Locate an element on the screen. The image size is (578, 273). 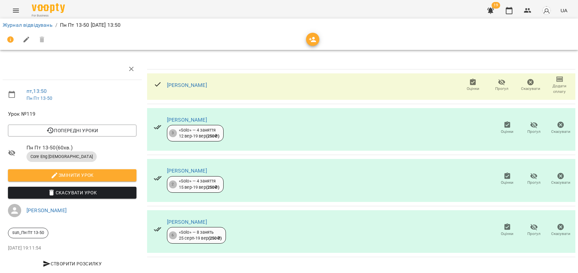
div: 3 is located at coordinates (173, 133).